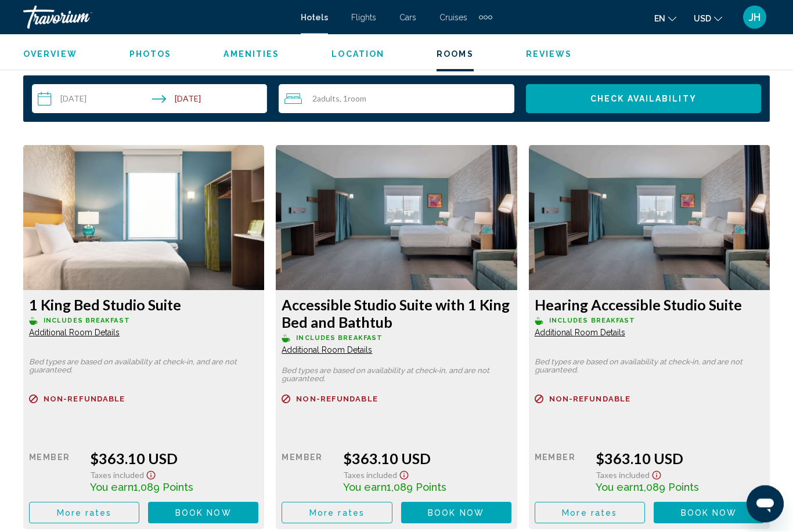  What do you see at coordinates (455, 54) in the screenshot?
I see `span: Rooms` at bounding box center [455, 54].